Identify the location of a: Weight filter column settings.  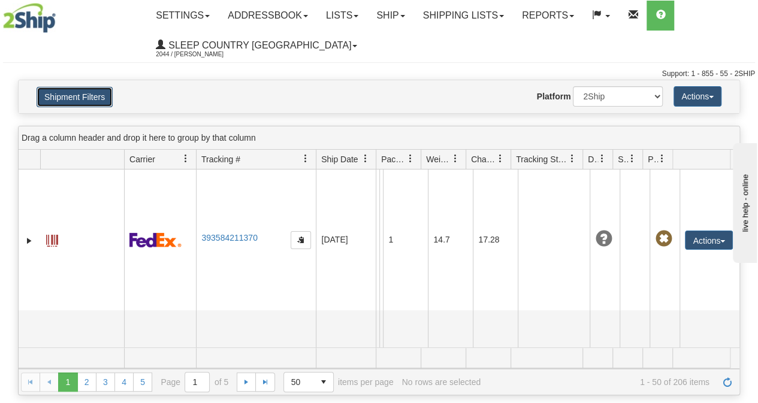
(455, 159).